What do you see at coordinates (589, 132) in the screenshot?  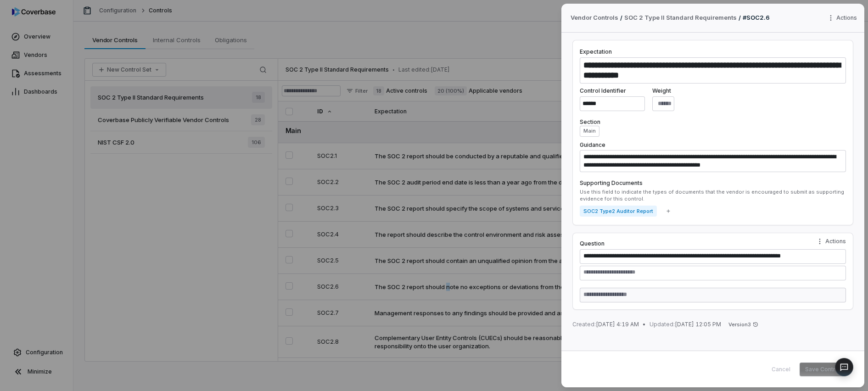 I see `button: Main` at bounding box center [589, 132].